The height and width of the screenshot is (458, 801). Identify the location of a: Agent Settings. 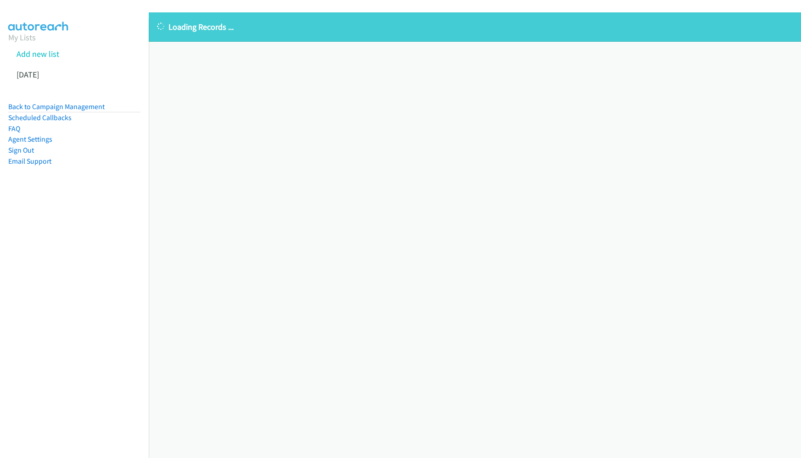
(30, 139).